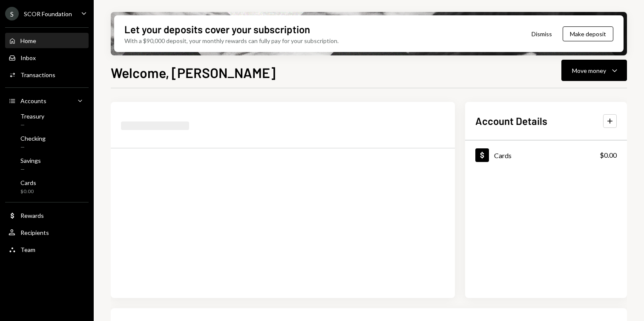  Describe the element at coordinates (31, 160) in the screenshot. I see `div: Savings` at that location.